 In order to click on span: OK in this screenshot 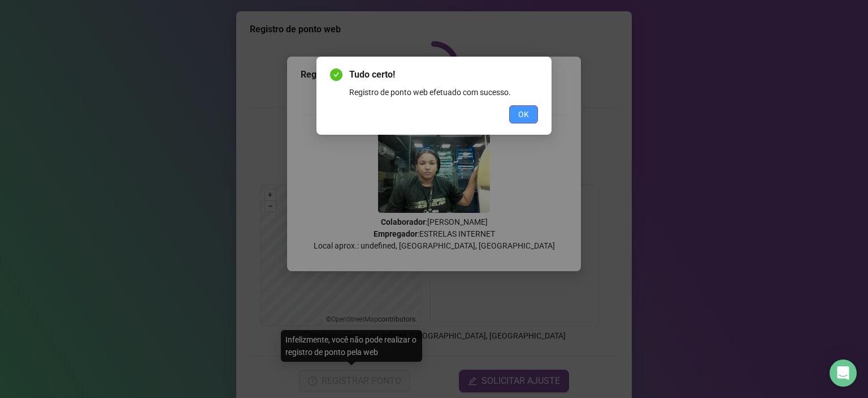, I will do `click(524, 114)`.